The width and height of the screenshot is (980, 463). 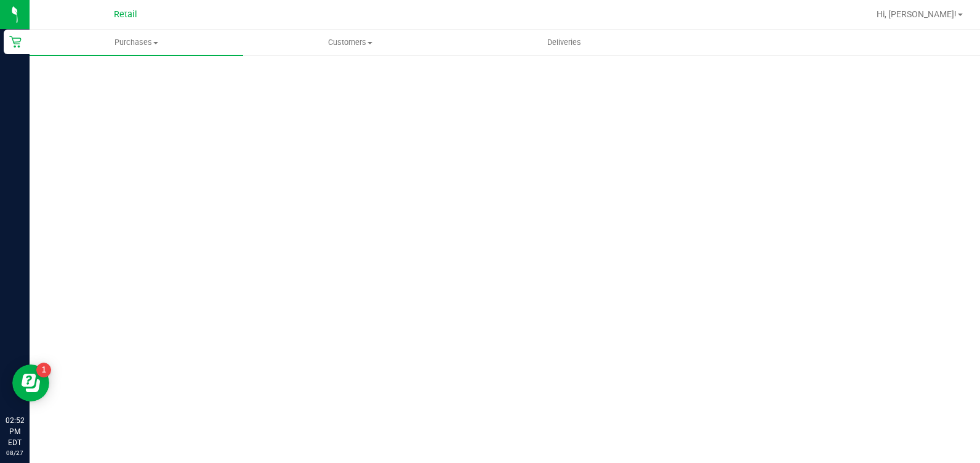 I want to click on inline-svg: Retail, so click(x=15, y=42).